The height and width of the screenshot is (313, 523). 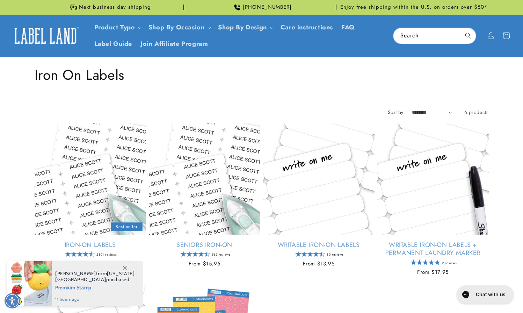 What do you see at coordinates (348, 27) in the screenshot?
I see `span: FAQ` at bounding box center [348, 27].